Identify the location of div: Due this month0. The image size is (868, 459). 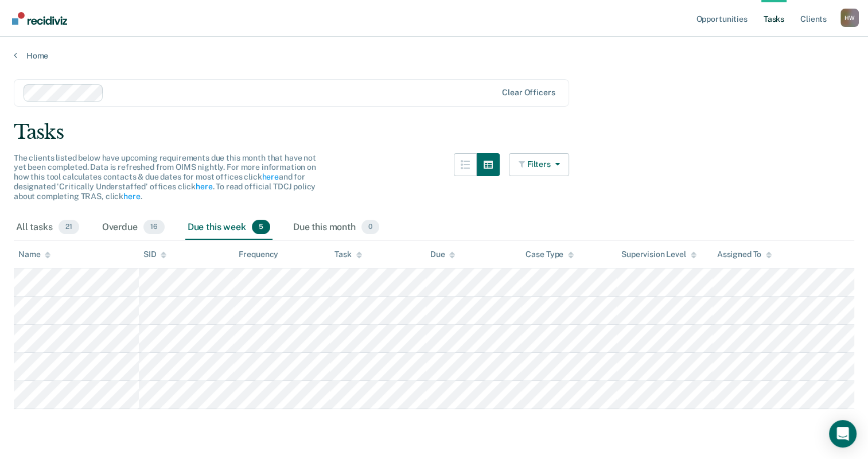
(336, 228).